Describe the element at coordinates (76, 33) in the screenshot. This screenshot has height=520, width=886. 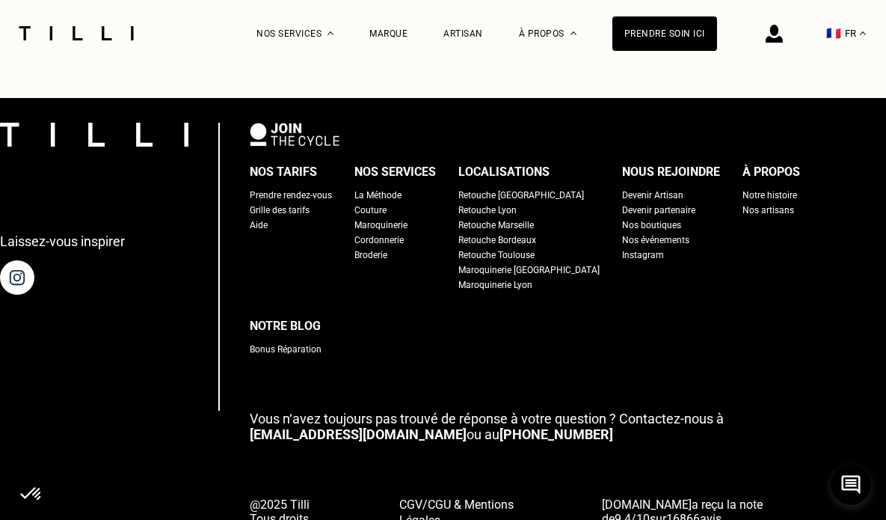
I see `a: Logo du service de couturière Tilli` at that location.